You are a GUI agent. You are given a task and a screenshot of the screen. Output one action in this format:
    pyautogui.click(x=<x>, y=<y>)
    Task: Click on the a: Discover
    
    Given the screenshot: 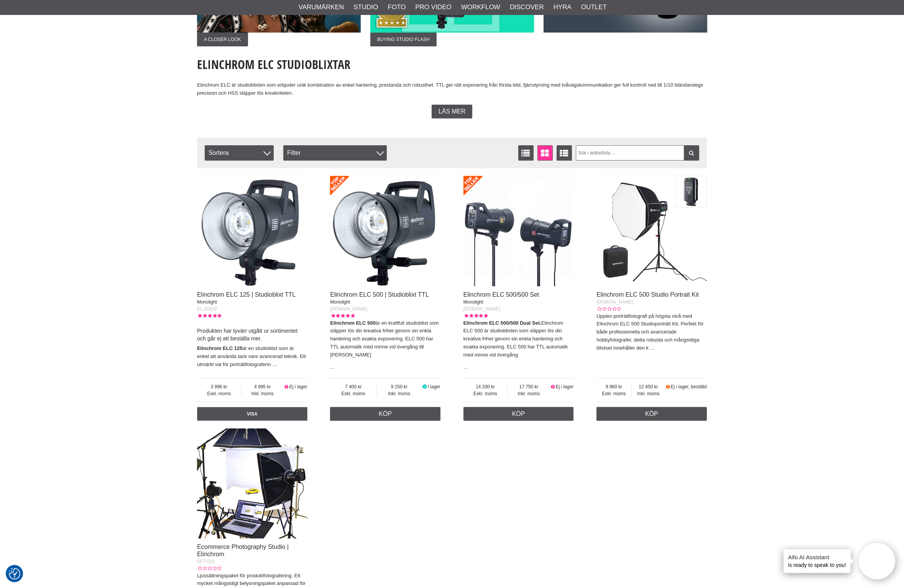 What is the action you would take?
    pyautogui.click(x=527, y=7)
    